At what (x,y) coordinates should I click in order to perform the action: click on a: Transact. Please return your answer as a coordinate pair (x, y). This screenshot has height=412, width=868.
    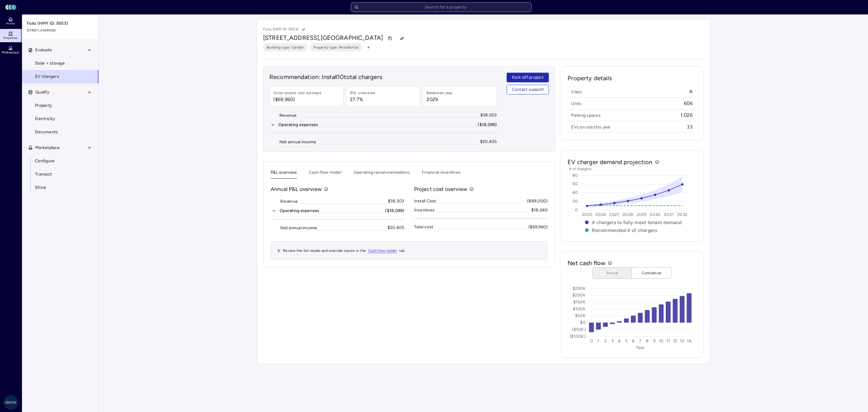
    Looking at the image, I should click on (61, 174).